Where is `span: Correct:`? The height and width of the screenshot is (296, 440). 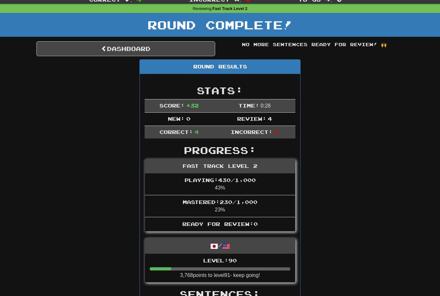
span: Correct: is located at coordinates (176, 132).